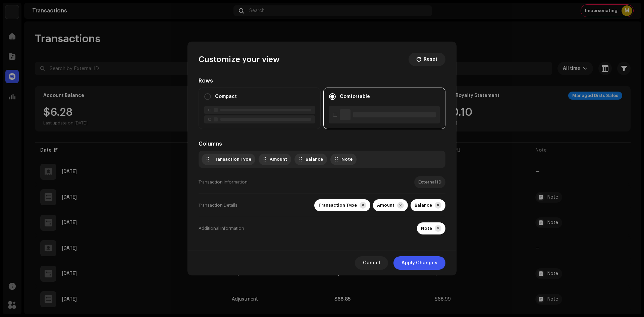 This screenshot has height=317, width=644. I want to click on div: Additional Information, so click(221, 228).